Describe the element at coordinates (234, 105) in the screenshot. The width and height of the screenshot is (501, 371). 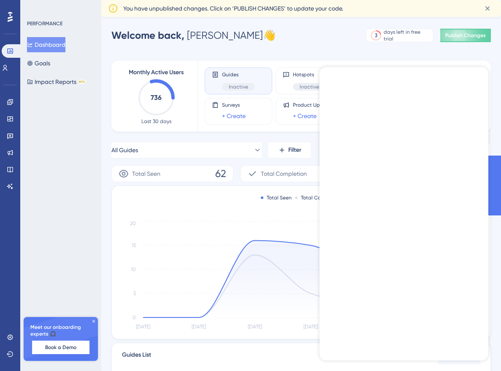
I see `span: Surveys` at that location.